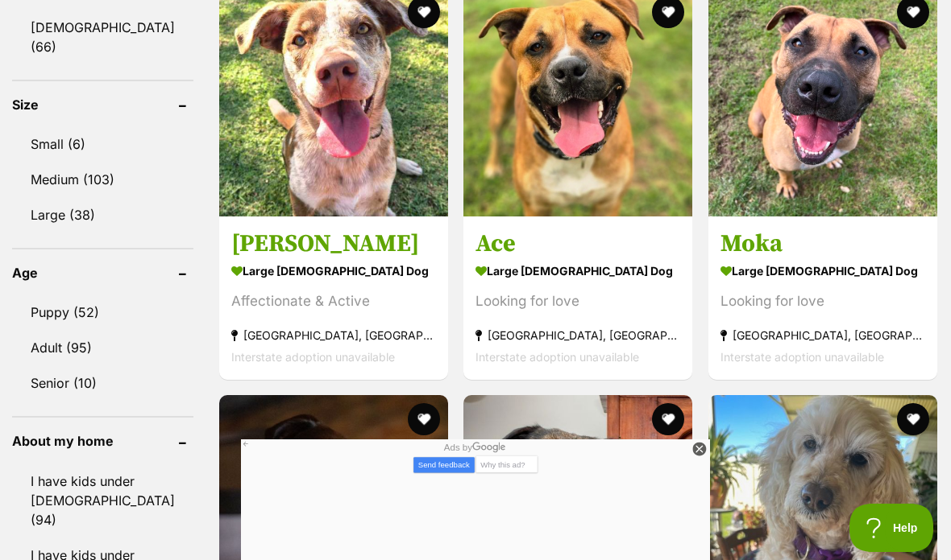 Image resolution: width=951 pixels, height=560 pixels. What do you see at coordinates (414, 13) in the screenshot?
I see `img: googlelogo_dark_color_84x28dp.png` at bounding box center [414, 13].